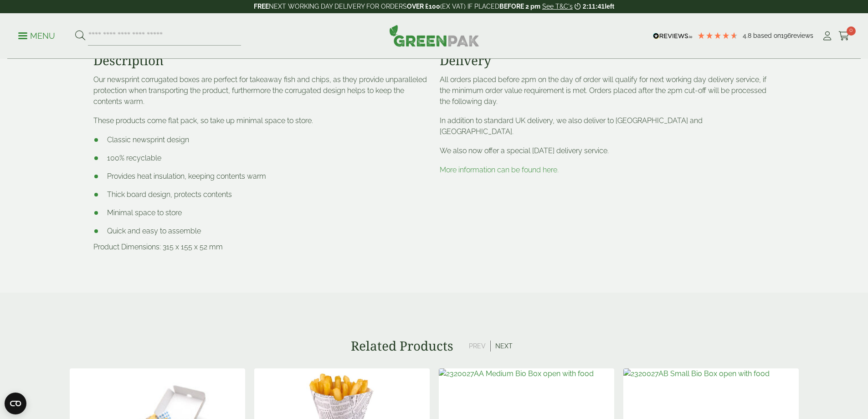 This screenshot has height=419, width=868. What do you see at coordinates (607, 91) in the screenshot?
I see `p: All orders placed before 2pm on the day of order will qualify for next working day delivery servi...` at bounding box center [607, 91].